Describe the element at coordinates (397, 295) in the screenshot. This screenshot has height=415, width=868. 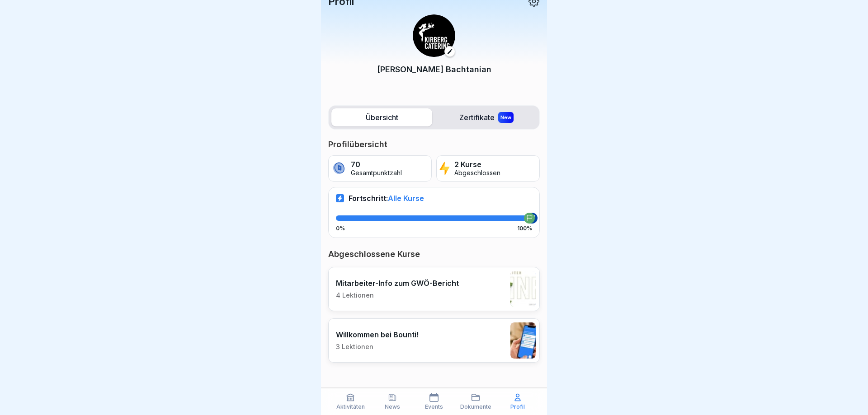
I see `p: 4 Lektionen` at that location.